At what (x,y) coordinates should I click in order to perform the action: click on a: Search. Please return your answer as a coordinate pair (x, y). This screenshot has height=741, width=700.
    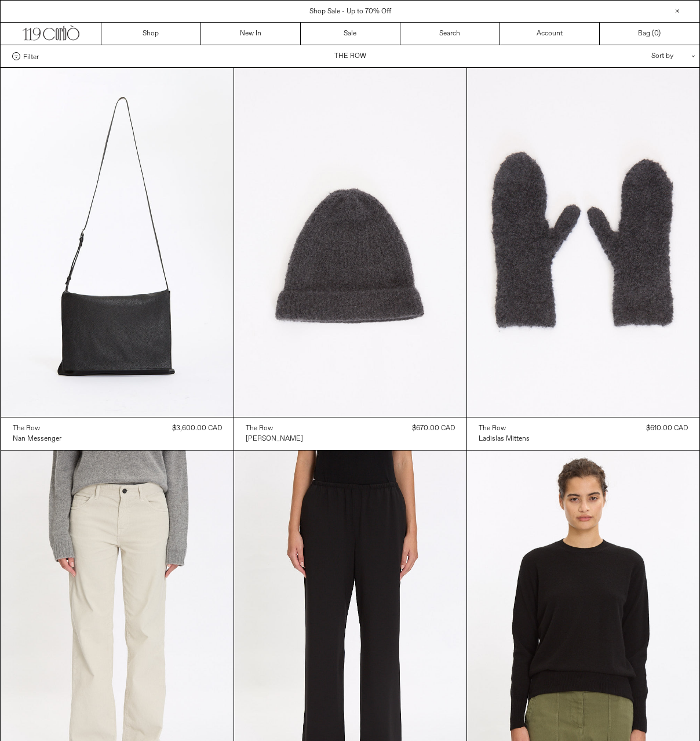
    Looking at the image, I should click on (451, 34).